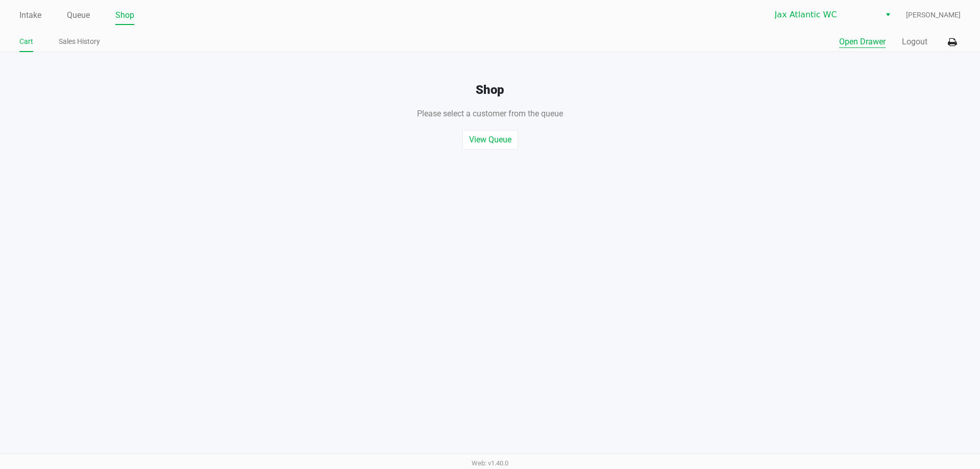 The width and height of the screenshot is (980, 469). What do you see at coordinates (30, 15) in the screenshot?
I see `a: Intake` at bounding box center [30, 15].